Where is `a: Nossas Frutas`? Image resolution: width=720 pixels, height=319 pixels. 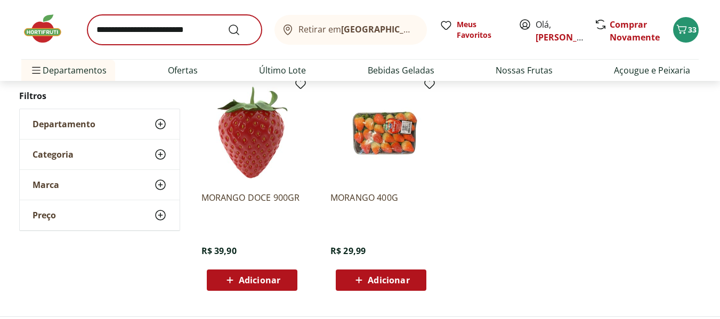 a: Nossas Frutas is located at coordinates (524, 70).